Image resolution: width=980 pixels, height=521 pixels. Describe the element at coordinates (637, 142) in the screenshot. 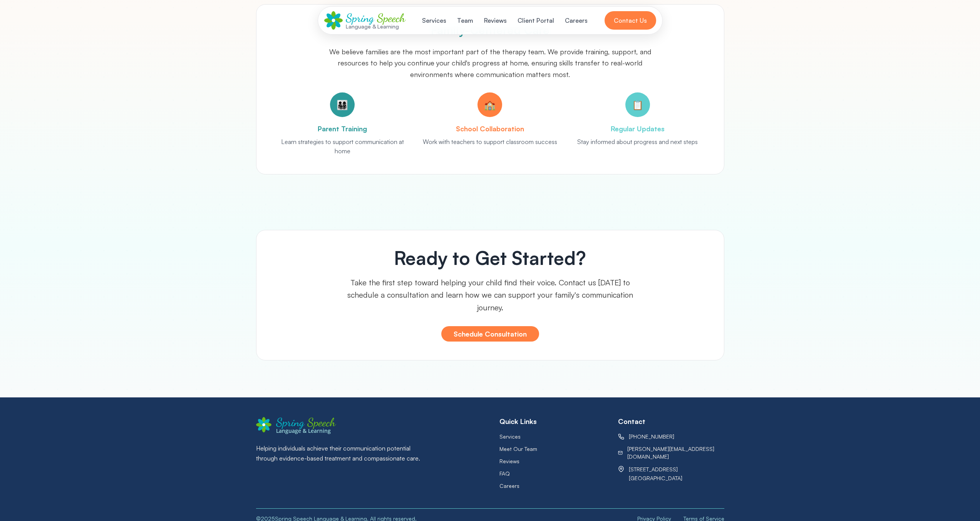

I see `p: Stay informed about progress and next steps` at that location.